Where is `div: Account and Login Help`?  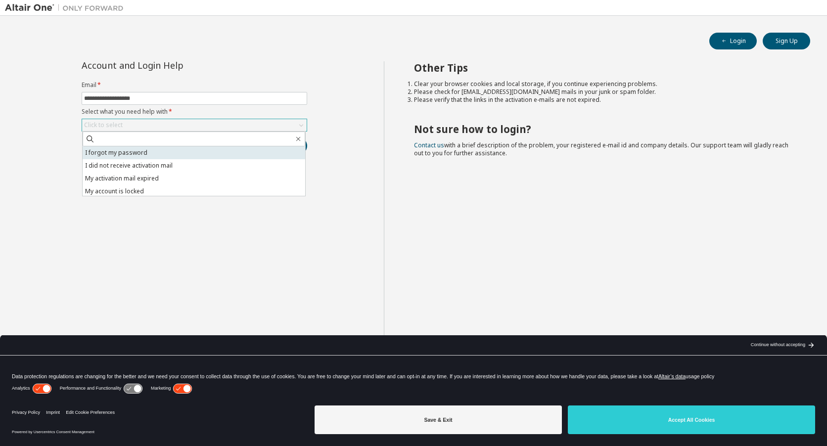 div: Account and Login Help is located at coordinates (172, 65).